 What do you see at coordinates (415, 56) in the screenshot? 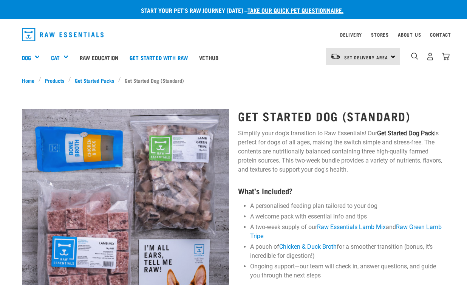
I see `img: home-icon-1@2x.png` at bounding box center [415, 56].